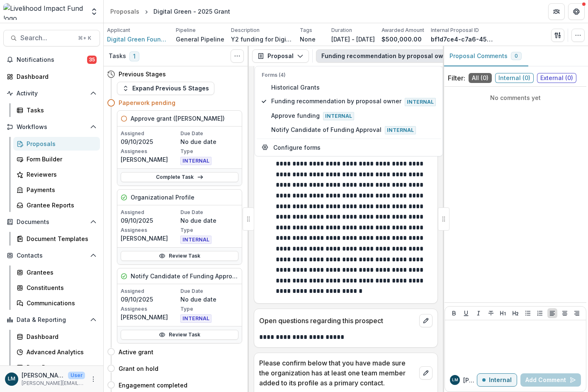 The width and height of the screenshot is (588, 392). I want to click on button: Strike, so click(491, 313).